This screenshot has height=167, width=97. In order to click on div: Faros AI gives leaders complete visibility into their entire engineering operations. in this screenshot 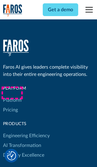, I will do `click(49, 71)`.